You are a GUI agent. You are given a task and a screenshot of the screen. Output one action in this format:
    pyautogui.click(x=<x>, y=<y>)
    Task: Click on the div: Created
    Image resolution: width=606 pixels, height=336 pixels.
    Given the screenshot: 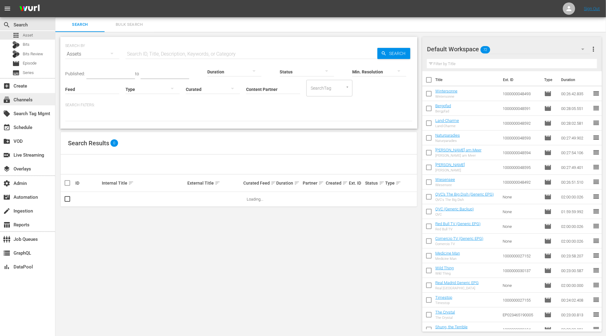 What is the action you would take?
    pyautogui.click(x=336, y=183)
    